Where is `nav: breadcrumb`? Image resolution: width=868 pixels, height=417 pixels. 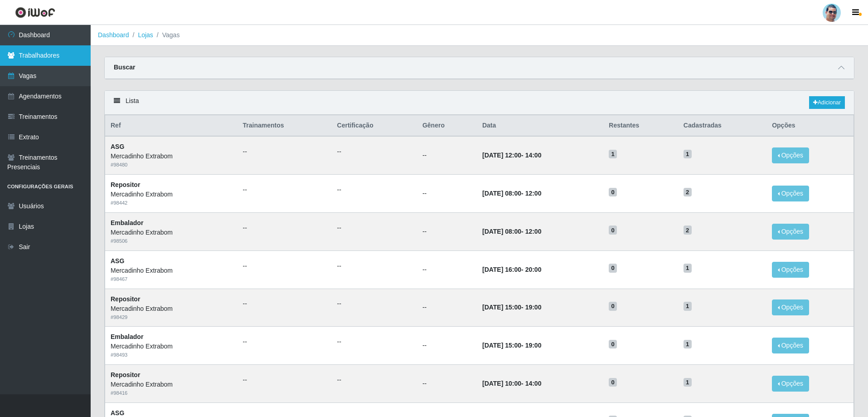 nav: breadcrumb is located at coordinates (479, 35).